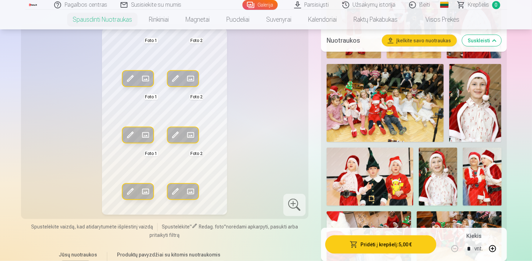 This screenshot has height=261, width=532. I want to click on a: Rinkiniai, so click(159, 20).